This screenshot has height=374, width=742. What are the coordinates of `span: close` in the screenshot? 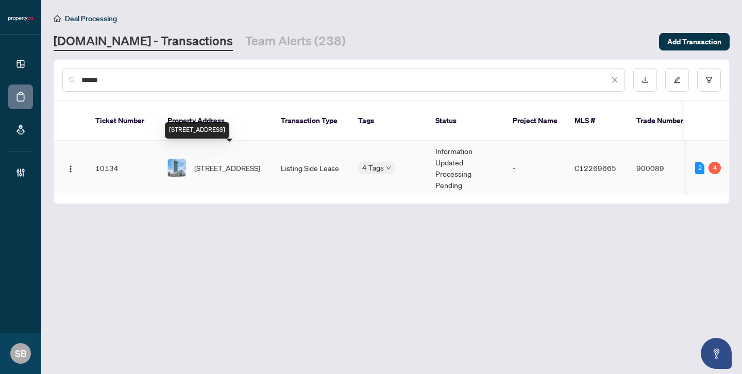 It's located at (615, 80).